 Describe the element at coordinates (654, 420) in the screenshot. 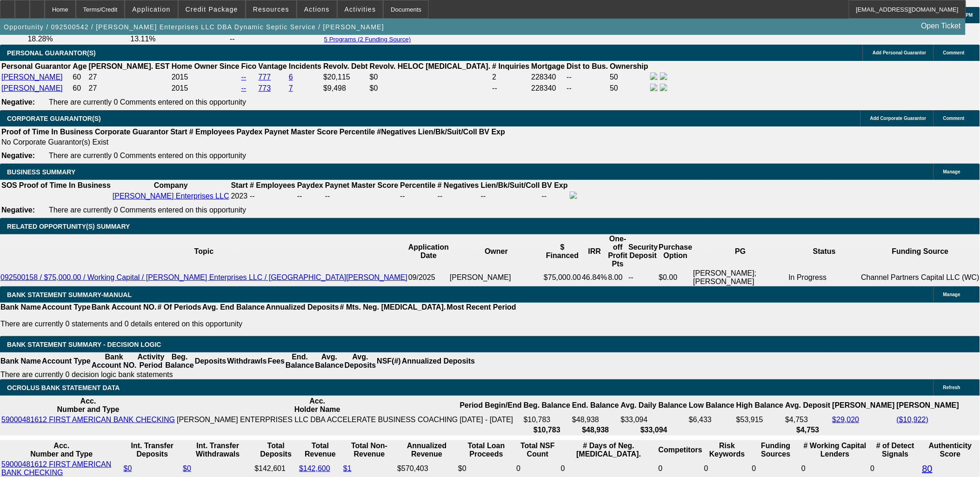

I see `td: $33,094` at that location.